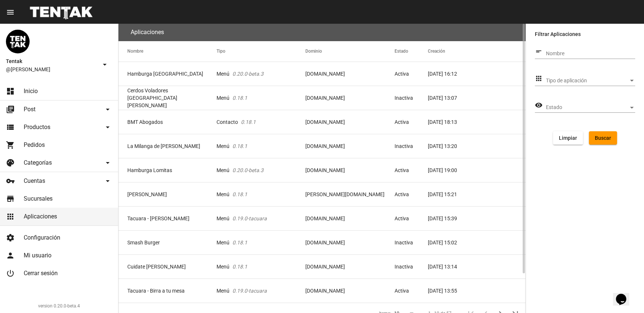 The height and width of the screenshot is (313, 644). What do you see at coordinates (539, 52) in the screenshot?
I see `mat-icon: short_text` at bounding box center [539, 52].